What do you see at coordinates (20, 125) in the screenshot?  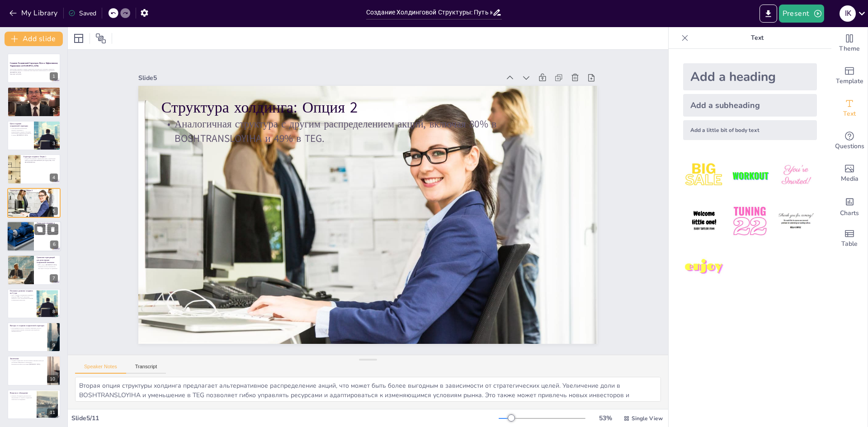 I see `p: Цели создания холдинговой структуры` at bounding box center [20, 125].